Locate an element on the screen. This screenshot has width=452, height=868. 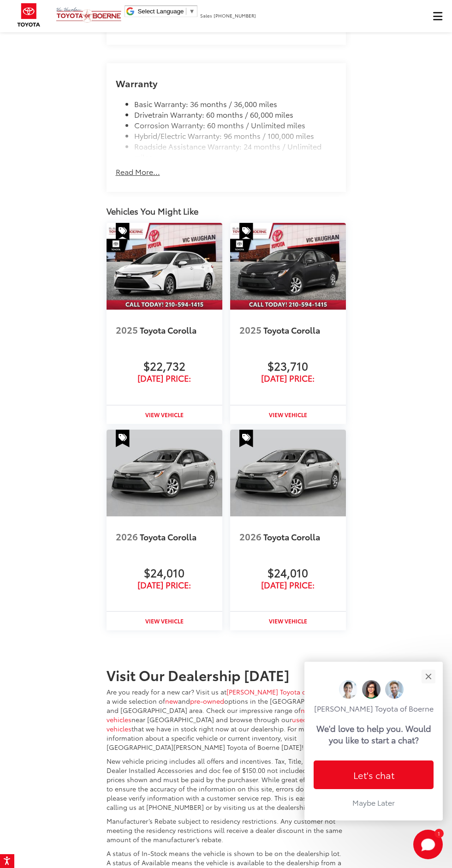
a: used vehicles is located at coordinates (206, 724).